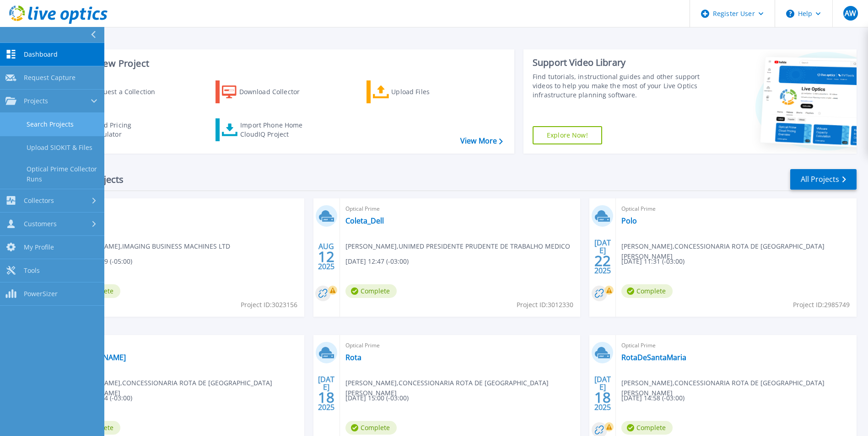 The width and height of the screenshot is (868, 436). What do you see at coordinates (116, 92) in the screenshot?
I see `a: Request a Collection` at bounding box center [116, 92].